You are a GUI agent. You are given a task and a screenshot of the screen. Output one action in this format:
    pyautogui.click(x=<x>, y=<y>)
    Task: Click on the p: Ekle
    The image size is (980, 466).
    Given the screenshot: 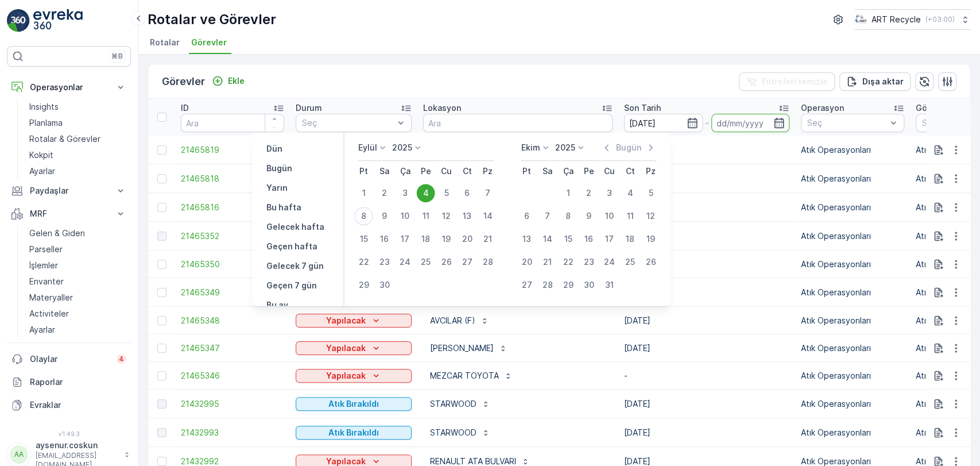 What is the action you would take?
    pyautogui.click(x=236, y=81)
    